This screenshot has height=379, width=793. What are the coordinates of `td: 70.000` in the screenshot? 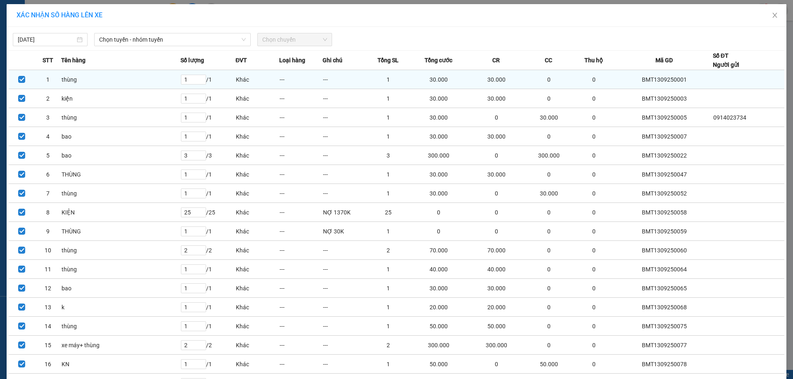 It's located at (496, 251).